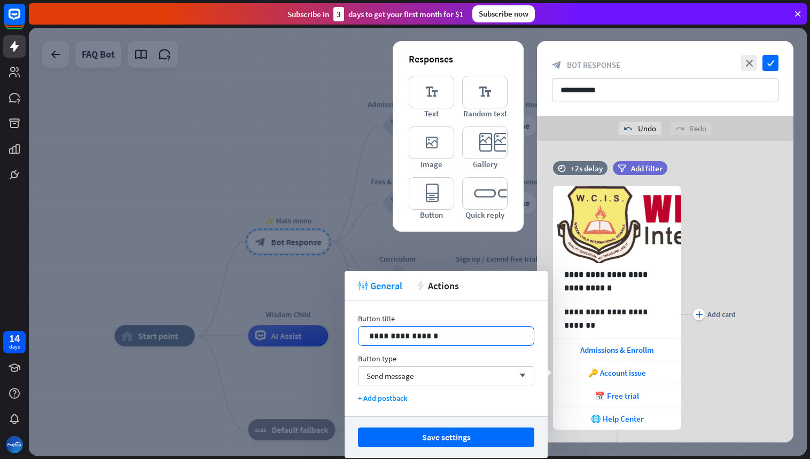  I want to click on i: time, so click(561, 168).